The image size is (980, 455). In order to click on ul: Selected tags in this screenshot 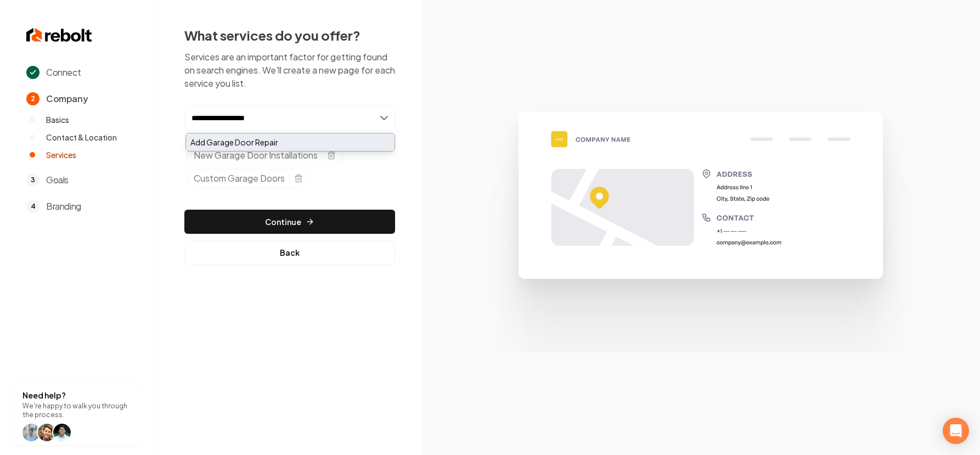, I will do `click(291, 169)`.